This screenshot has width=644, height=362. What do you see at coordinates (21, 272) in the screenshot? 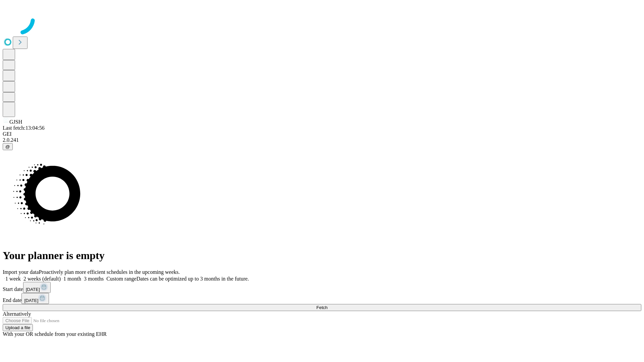
I see `span: Import your data` at bounding box center [21, 272].